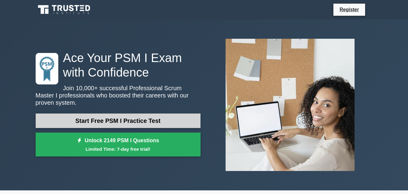  What do you see at coordinates (118, 144) in the screenshot?
I see `a: Unlock 2149 PSM I QuestionsLimited Time: 7-day free trial!` at bounding box center [118, 144].